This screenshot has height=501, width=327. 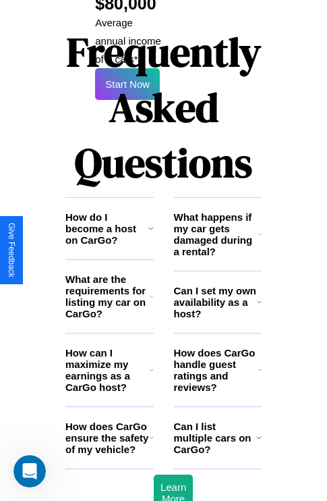 What do you see at coordinates (11, 250) in the screenshot?
I see `div: Give Feedback` at bounding box center [11, 250].